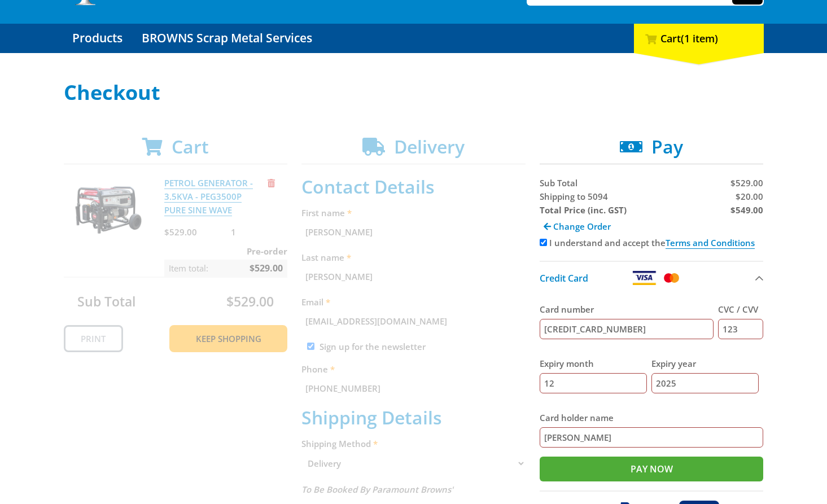 The width and height of the screenshot is (827, 504). I want to click on label: Card holder name, so click(651, 417).